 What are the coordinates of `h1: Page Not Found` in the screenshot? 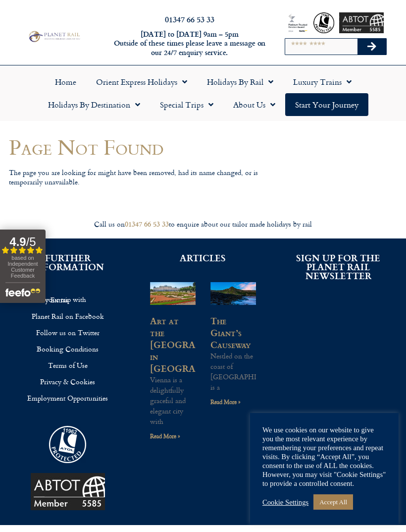 It's located at (137, 147).